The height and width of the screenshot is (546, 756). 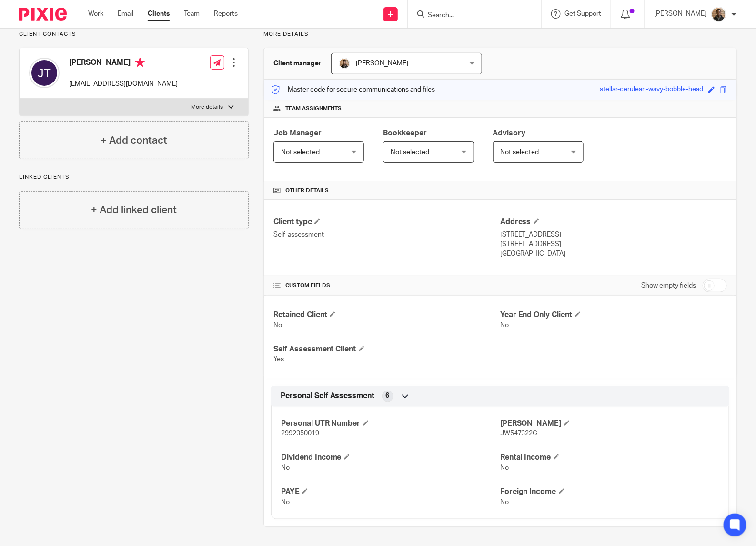 I want to click on span: Yes, so click(x=279, y=359).